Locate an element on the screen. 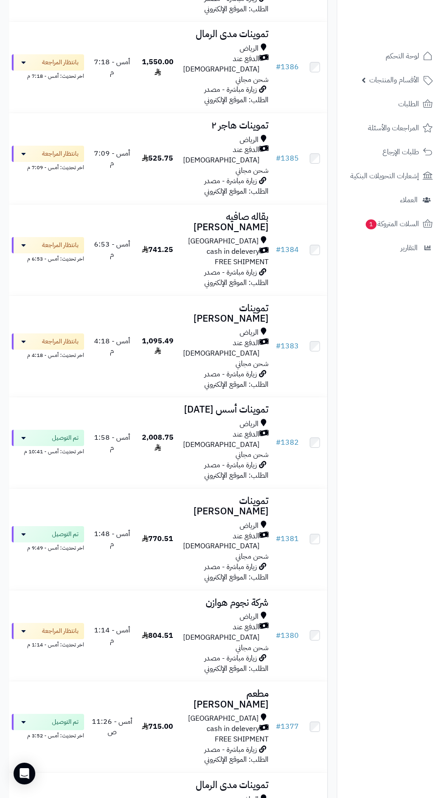 The width and height of the screenshot is (443, 798). span: 741.25 is located at coordinates (157, 250).